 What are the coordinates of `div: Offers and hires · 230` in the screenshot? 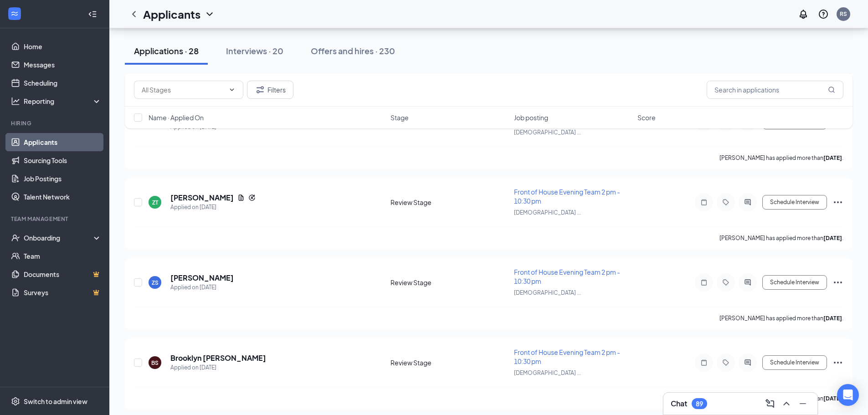 It's located at (353, 51).